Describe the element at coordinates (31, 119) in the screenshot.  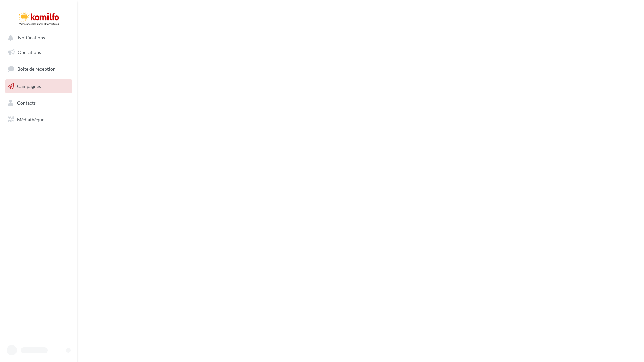
I see `span: Médiathèque` at that location.